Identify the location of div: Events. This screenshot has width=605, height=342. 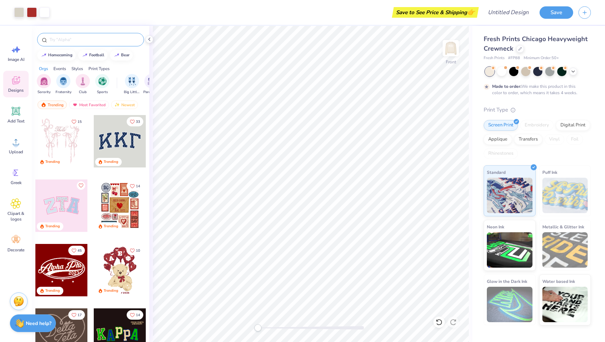
(60, 69).